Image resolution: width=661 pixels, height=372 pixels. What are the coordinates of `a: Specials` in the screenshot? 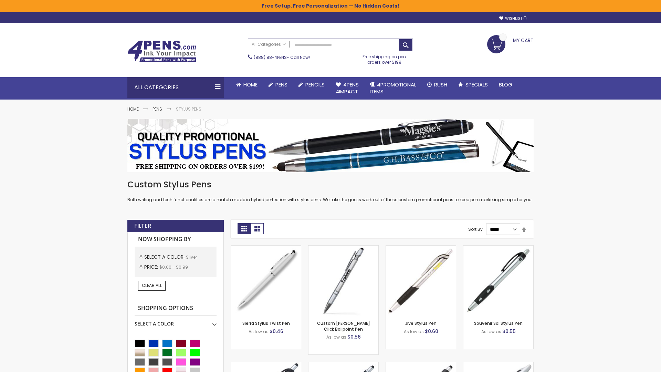 It's located at (473, 85).